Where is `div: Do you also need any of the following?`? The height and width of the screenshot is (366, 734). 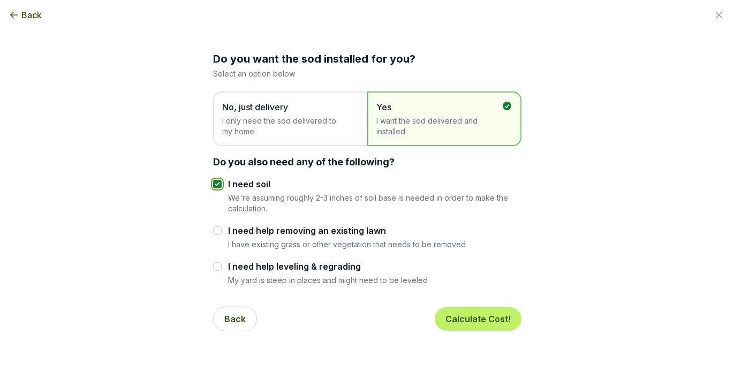 div: Do you also need any of the following? is located at coordinates (367, 162).